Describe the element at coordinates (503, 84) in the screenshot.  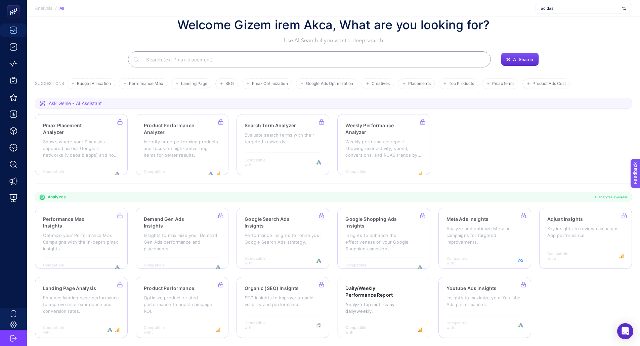
I see `span: Pmax terms` at that location.